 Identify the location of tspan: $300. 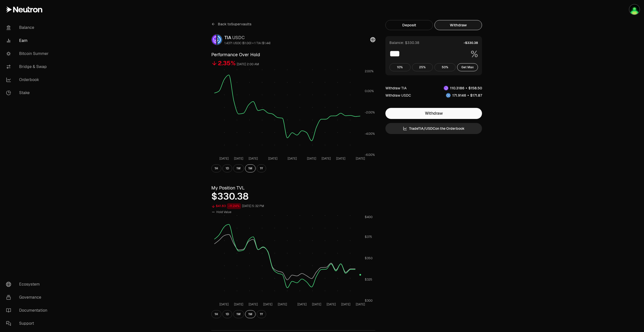
(369, 301).